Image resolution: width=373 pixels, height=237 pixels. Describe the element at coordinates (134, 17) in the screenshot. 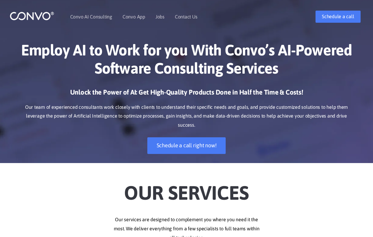

I see `a: Convo App` at that location.